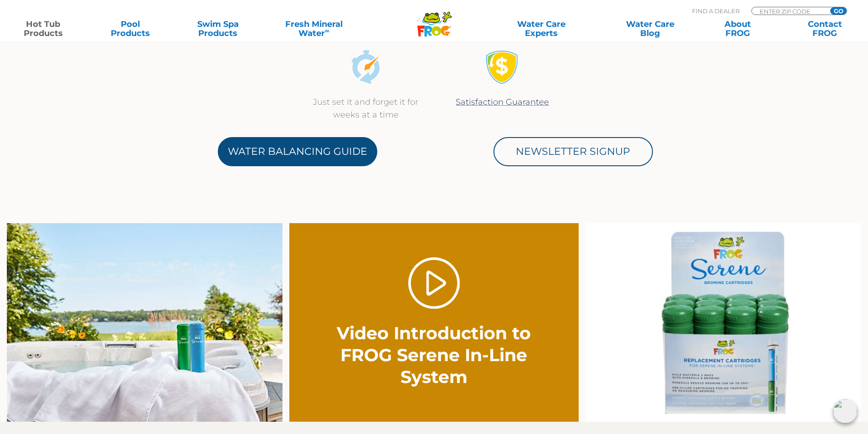 This screenshot has height=434, width=868. I want to click on a: ContactFROG, so click(824, 29).